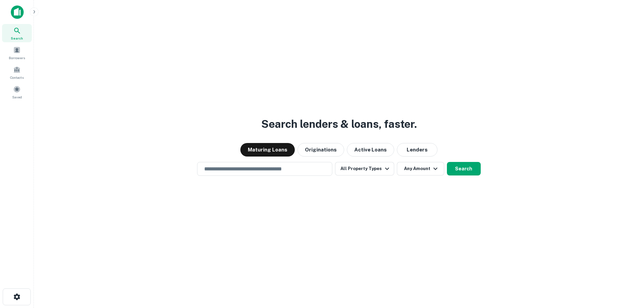 The image size is (644, 308). Describe the element at coordinates (17, 58) in the screenshot. I see `span: Borrowers` at that location.